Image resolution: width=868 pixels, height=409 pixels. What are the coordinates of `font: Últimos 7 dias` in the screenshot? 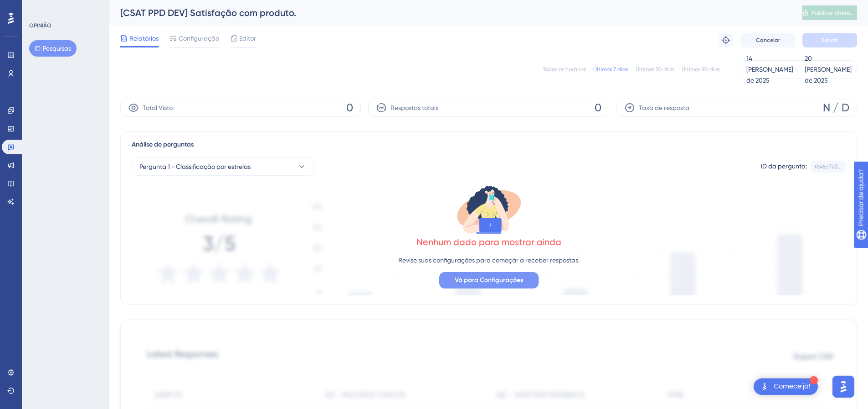 It's located at (611, 69).